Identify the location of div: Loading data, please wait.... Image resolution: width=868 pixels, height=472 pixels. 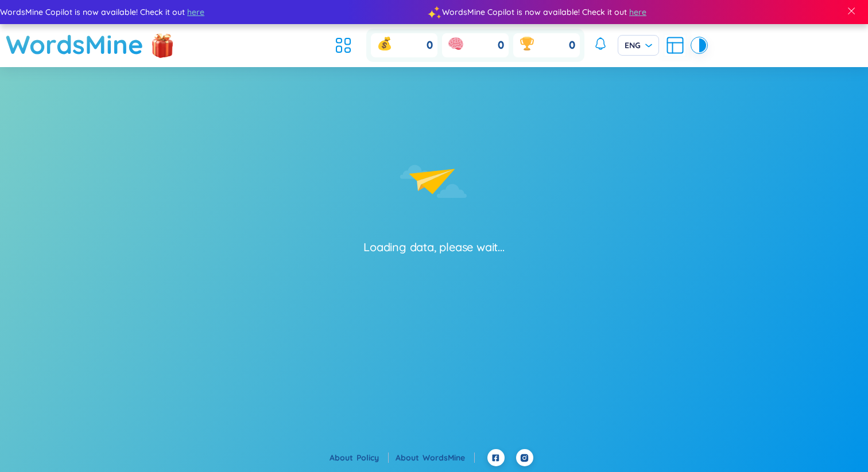
(434, 247).